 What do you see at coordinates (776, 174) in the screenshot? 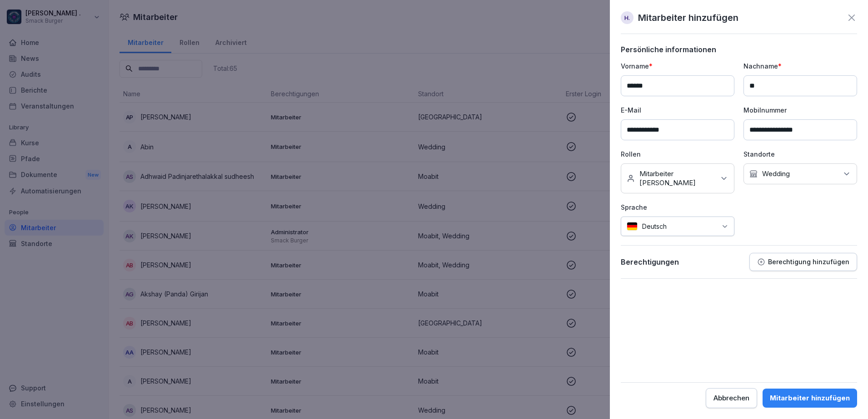
I see `p: Wedding` at bounding box center [776, 174].